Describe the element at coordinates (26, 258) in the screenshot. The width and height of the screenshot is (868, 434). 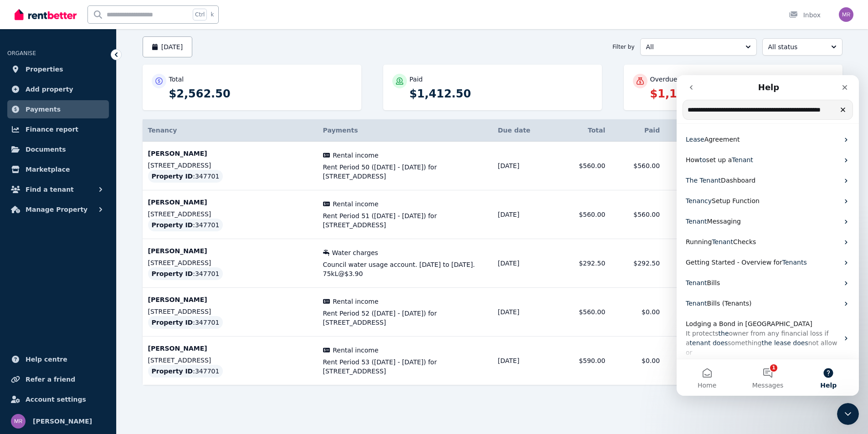
I see `span: It protects` at that location.